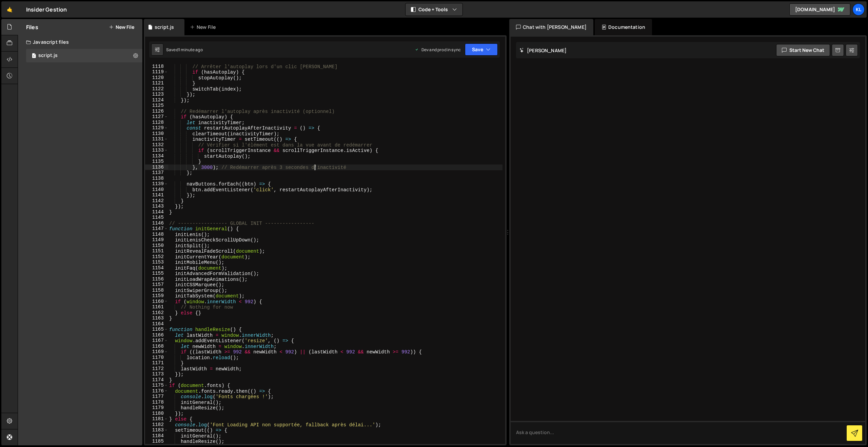 The width and height of the screenshot is (868, 447). What do you see at coordinates (157, 335) in the screenshot?
I see `div: 1166` at bounding box center [157, 335].